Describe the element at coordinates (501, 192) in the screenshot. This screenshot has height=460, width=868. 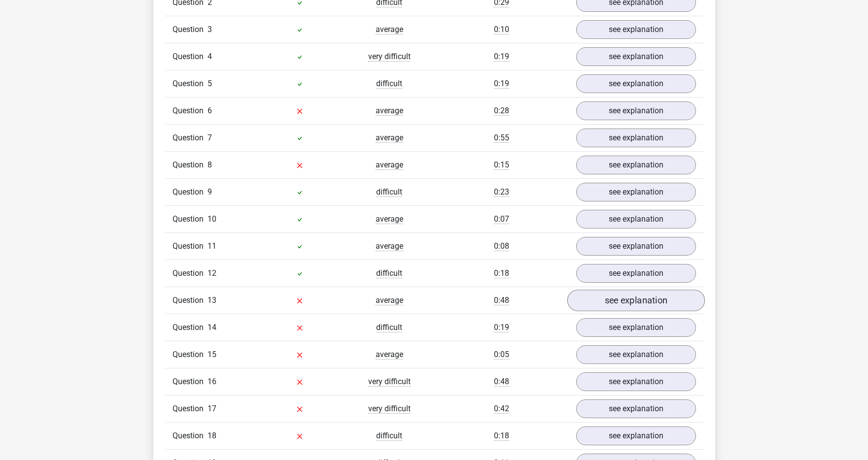
I see `span: 0:23` at that location.